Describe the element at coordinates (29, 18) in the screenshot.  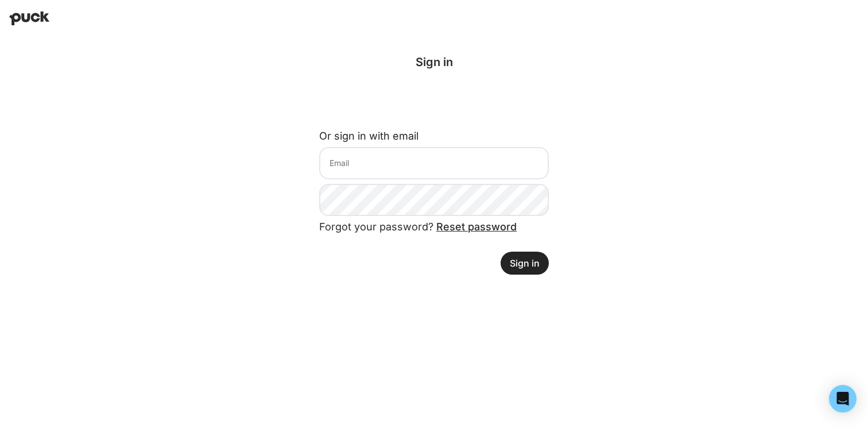
I see `img: Puck home` at that location.